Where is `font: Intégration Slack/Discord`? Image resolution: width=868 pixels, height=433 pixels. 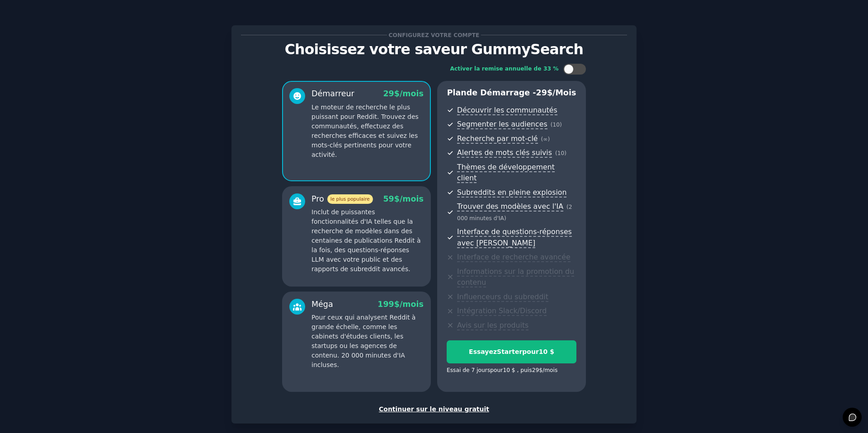
font: Intégration Slack/Discord is located at coordinates (502, 310).